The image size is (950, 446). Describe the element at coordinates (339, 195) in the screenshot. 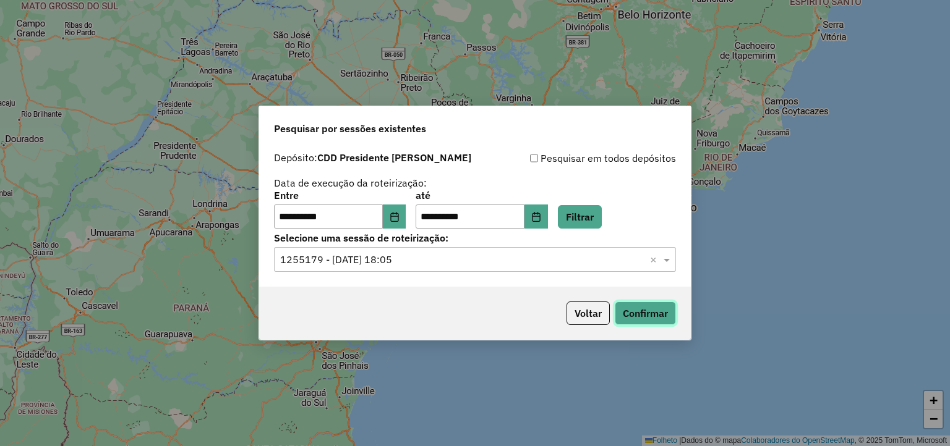

I see `label: Entre` at that location.